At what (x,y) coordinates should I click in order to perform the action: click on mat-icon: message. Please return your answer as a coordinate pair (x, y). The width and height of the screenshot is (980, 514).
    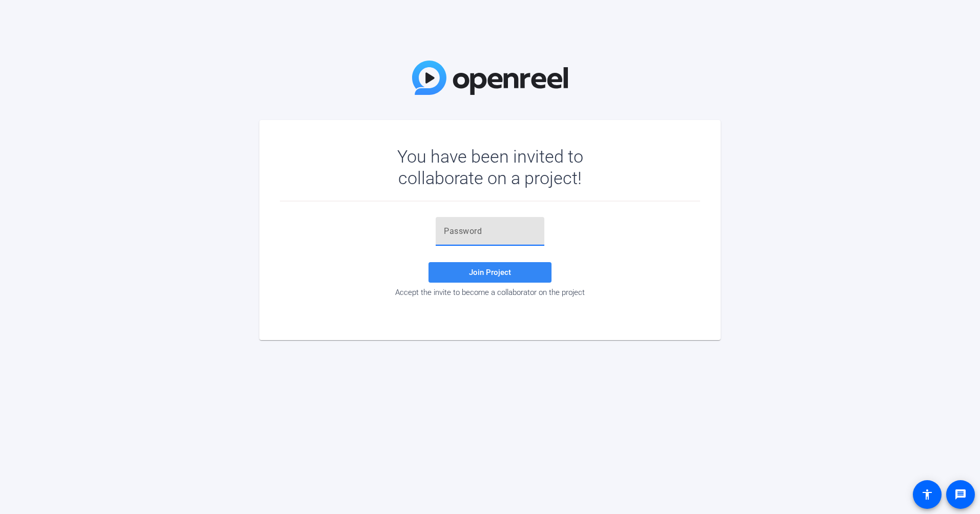
    Looking at the image, I should click on (961, 495).